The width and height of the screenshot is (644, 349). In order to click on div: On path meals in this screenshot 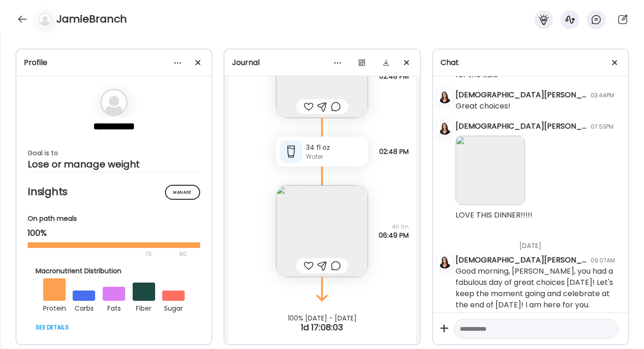, I will do `click(113, 218)`.